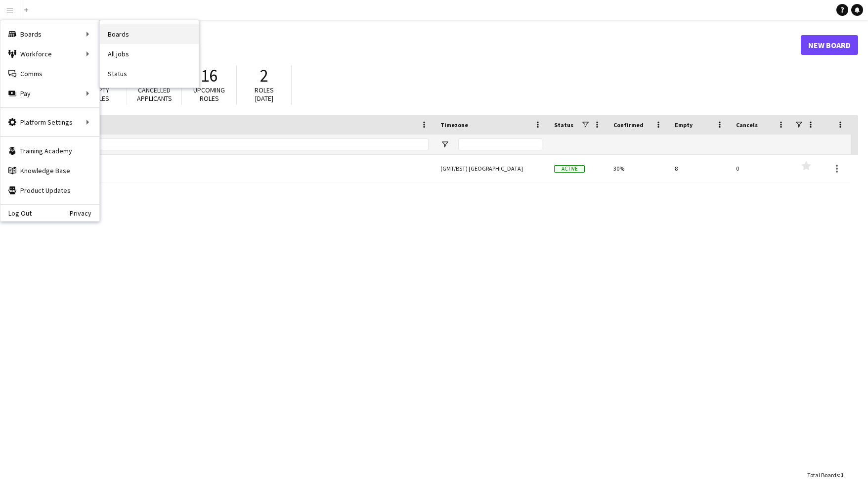  I want to click on span: Cancels, so click(748, 125).